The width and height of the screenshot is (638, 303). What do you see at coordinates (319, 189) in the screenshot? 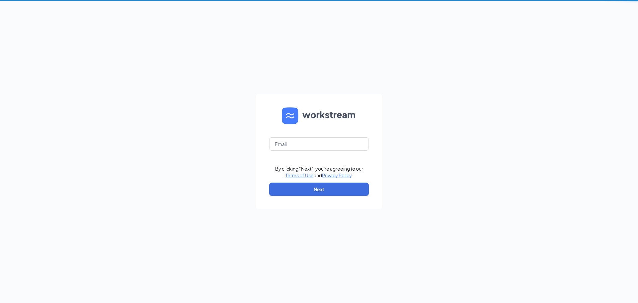
I see `button: Next` at bounding box center [319, 189].